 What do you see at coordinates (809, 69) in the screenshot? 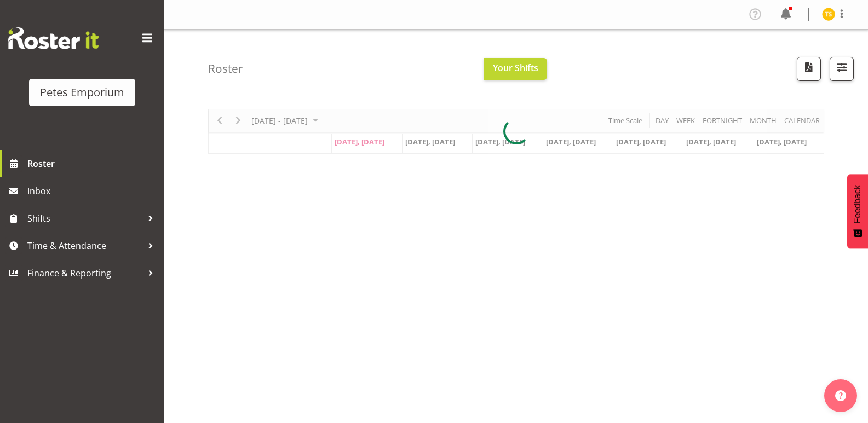
I see `button: Download a PDF of the roster according to the set date range.` at bounding box center [809, 69].